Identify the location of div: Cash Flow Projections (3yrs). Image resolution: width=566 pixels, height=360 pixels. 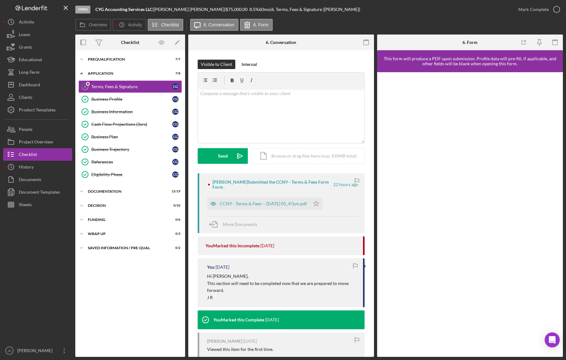
(132, 124).